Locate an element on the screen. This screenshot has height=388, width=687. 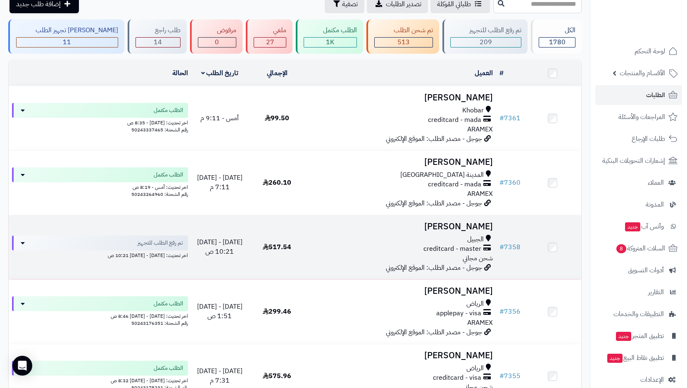
span: السلات المتروكة is located at coordinates (640, 248).